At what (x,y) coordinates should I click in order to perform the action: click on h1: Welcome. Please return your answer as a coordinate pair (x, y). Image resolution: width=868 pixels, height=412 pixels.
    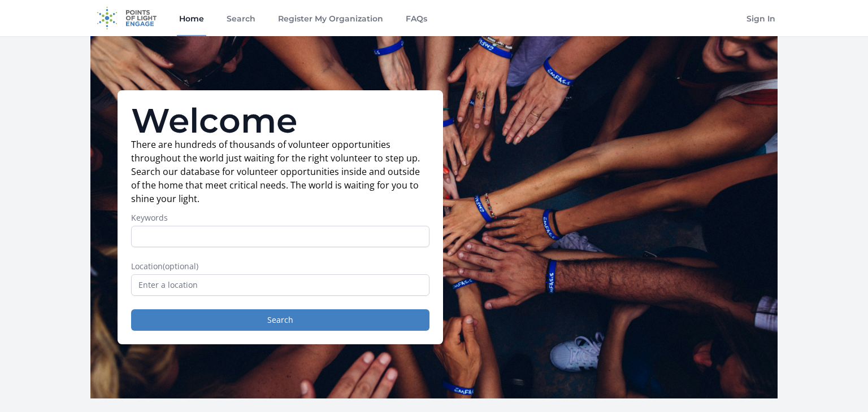
    Looking at the image, I should click on (280, 121).